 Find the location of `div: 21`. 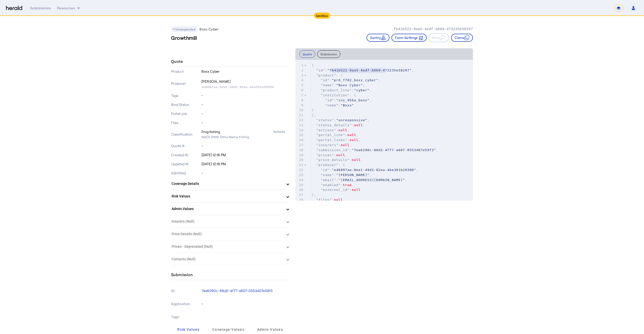

div: 21 is located at coordinates (299, 165).